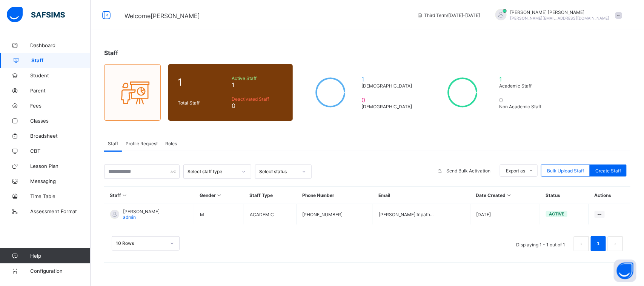  I want to click on span: Time Table, so click(61, 196).